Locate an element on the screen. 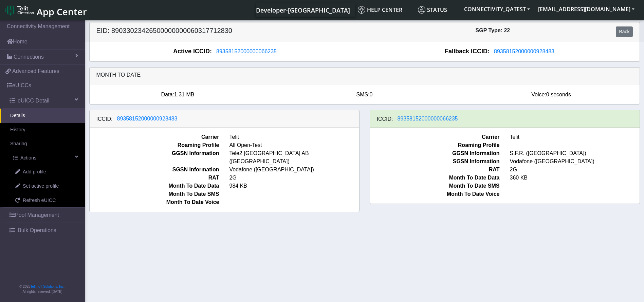 This screenshot has width=644, height=302. h6: Month to date is located at coordinates (365, 74).